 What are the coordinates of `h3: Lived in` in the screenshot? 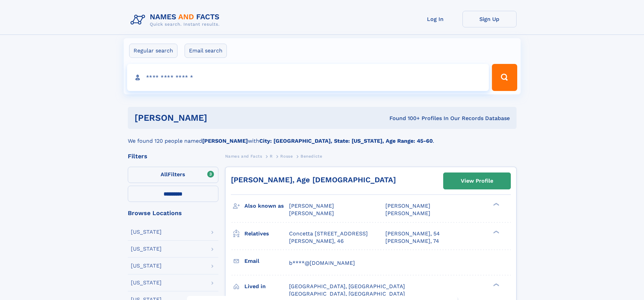 It's located at (267, 286).